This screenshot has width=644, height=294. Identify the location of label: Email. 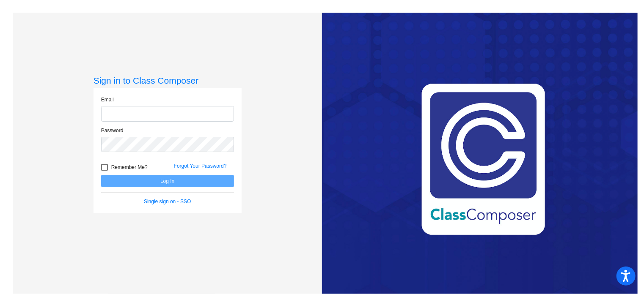
(107, 100).